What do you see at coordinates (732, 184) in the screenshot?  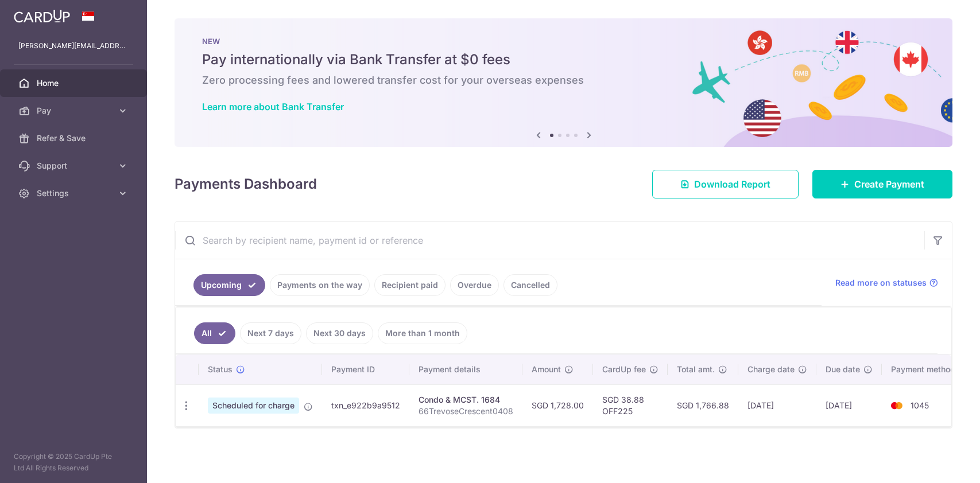 I see `span: Download Report` at bounding box center [732, 184].